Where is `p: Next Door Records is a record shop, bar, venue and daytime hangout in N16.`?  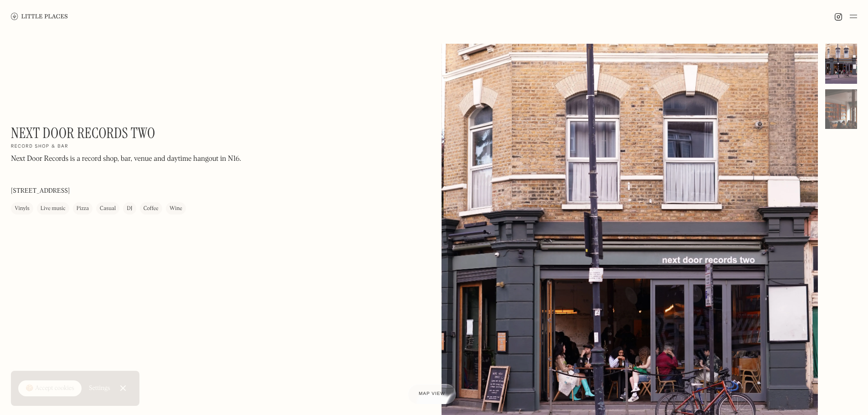
p: Next Door Records is a record shop, bar, venue and daytime hangout in N16. is located at coordinates (126, 159).